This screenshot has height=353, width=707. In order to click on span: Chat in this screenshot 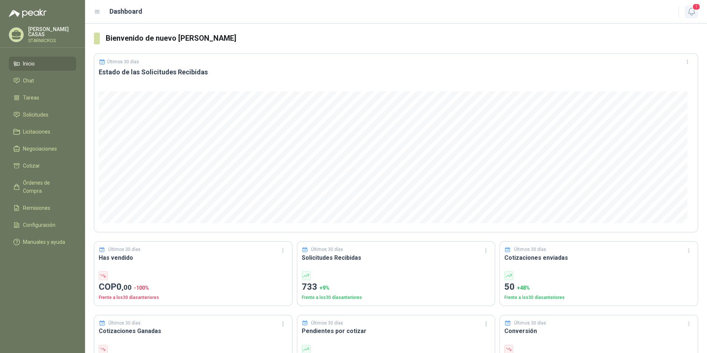, I will do `click(28, 81)`.